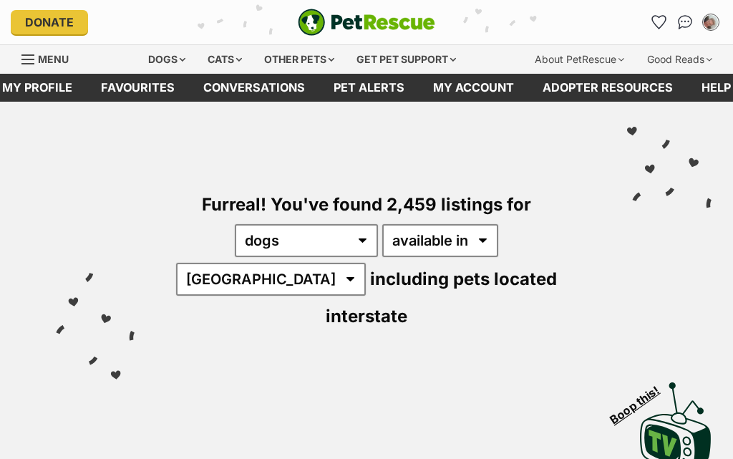  I want to click on img: chat-41dd97257d64d25036548639549fe6c8038ab92f7586957e7f3b1b290dea8141.svg, so click(685, 22).